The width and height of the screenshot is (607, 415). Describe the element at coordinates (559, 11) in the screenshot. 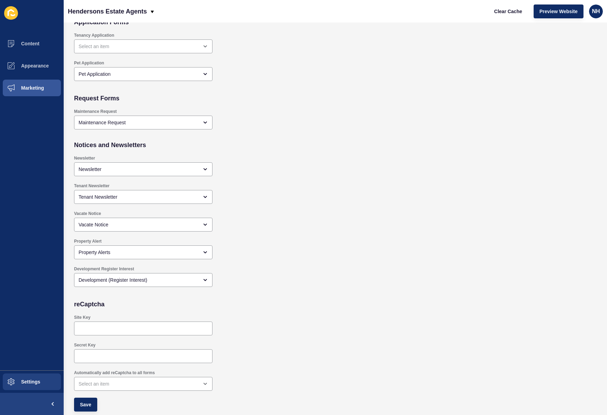

I see `span: Preview Website` at that location.